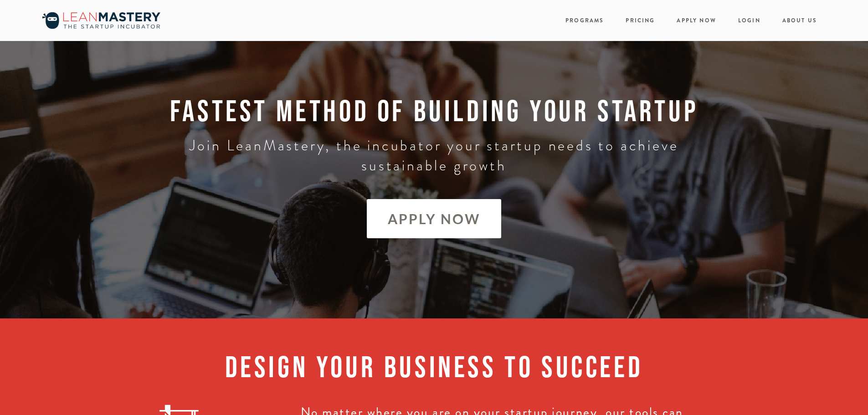 The image size is (868, 415). I want to click on h1: DESIGN YOUR BUSINESS TO SUCCEED, so click(433, 367).